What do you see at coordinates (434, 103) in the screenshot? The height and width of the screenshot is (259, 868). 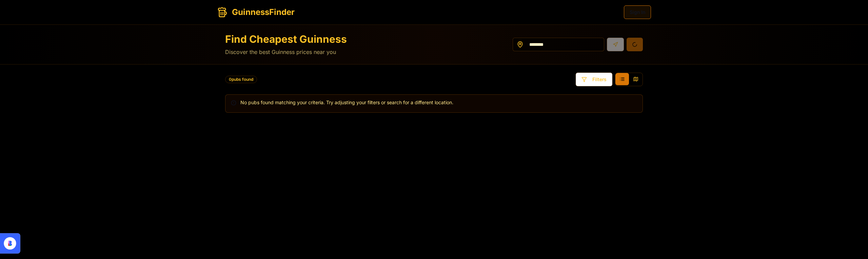 I see `div: No pubs found matching your criteria. Try adjusting your filters or search for a different location.` at bounding box center [434, 103].